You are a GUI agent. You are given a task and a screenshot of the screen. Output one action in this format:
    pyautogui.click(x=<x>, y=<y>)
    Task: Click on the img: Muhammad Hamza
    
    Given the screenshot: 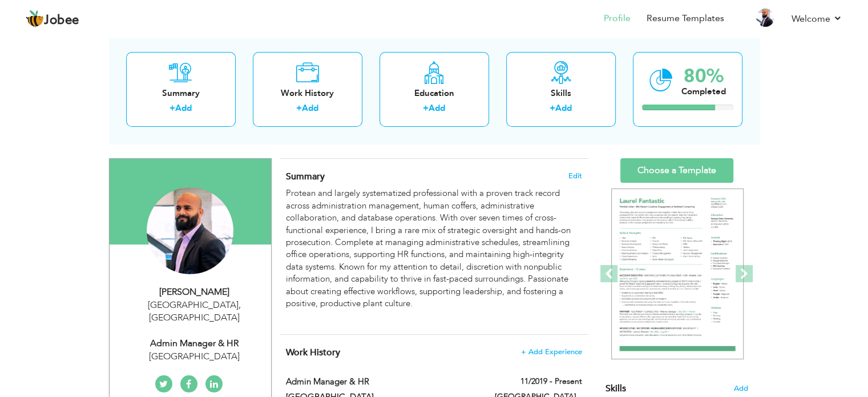 What is the action you would take?
    pyautogui.click(x=190, y=231)
    